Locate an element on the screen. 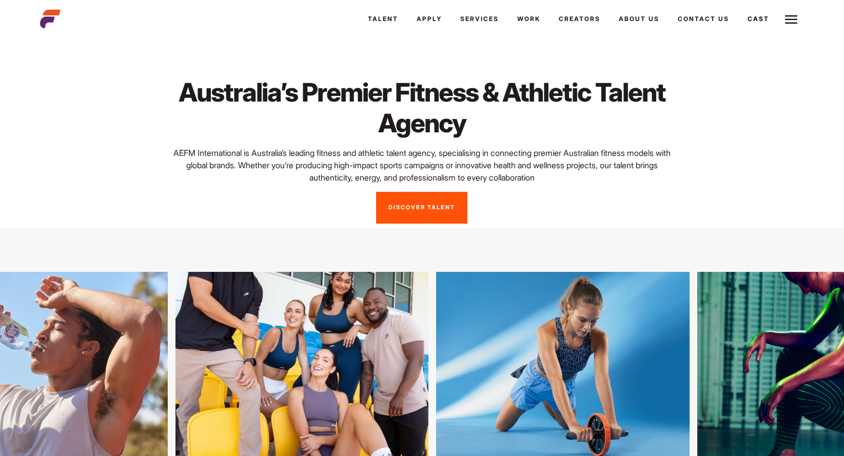 The height and width of the screenshot is (456, 844). a: Talent is located at coordinates (383, 19).